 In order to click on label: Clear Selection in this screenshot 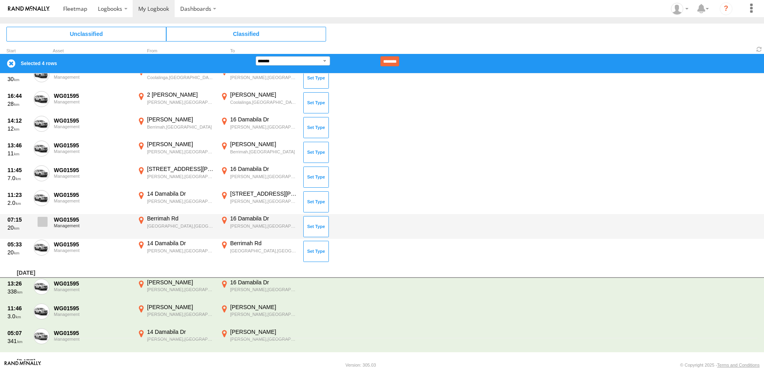, I will do `click(11, 64)`.